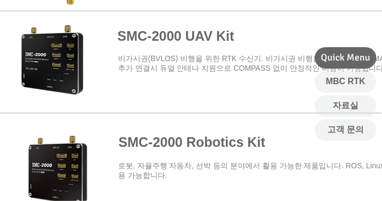  What do you see at coordinates (346, 130) in the screenshot?
I see `span: 고객 문의` at bounding box center [346, 130].